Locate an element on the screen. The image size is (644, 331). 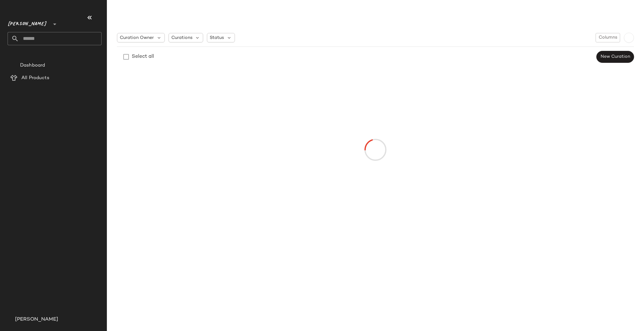
span: Curations is located at coordinates (182, 37).